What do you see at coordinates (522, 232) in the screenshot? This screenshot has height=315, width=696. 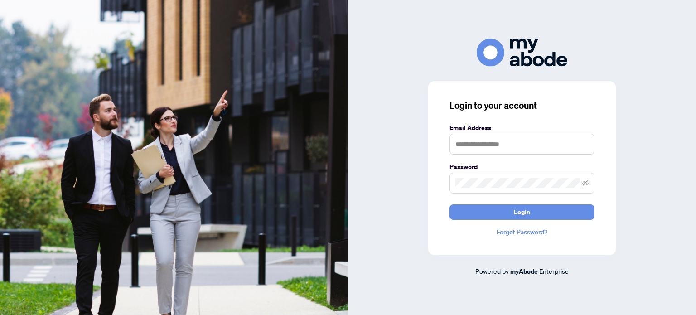 I see `a: Forgot Password?` at bounding box center [522, 232].